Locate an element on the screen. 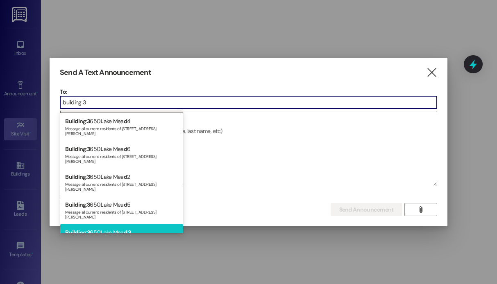 The width and height of the screenshot is (497, 284). p: To: is located at coordinates (248, 92).